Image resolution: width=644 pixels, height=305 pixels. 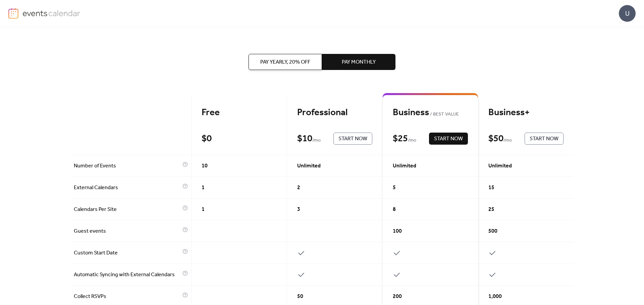 What do you see at coordinates (239, 112) in the screenshot?
I see `div: Free` at bounding box center [239, 112].